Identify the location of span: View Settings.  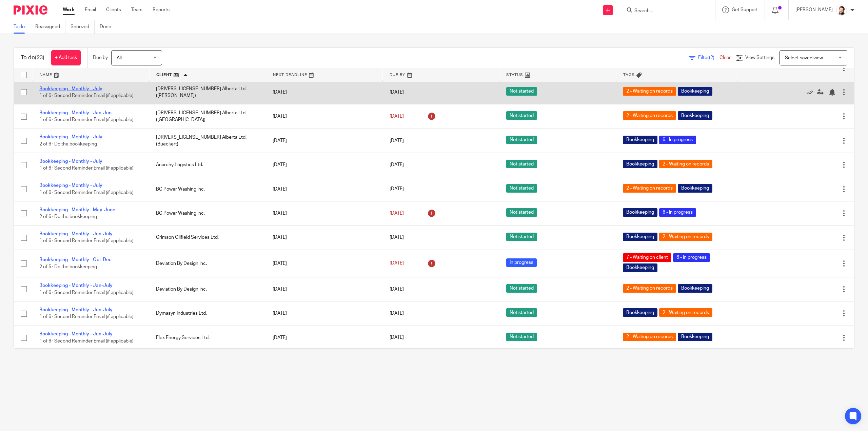
(760, 58).